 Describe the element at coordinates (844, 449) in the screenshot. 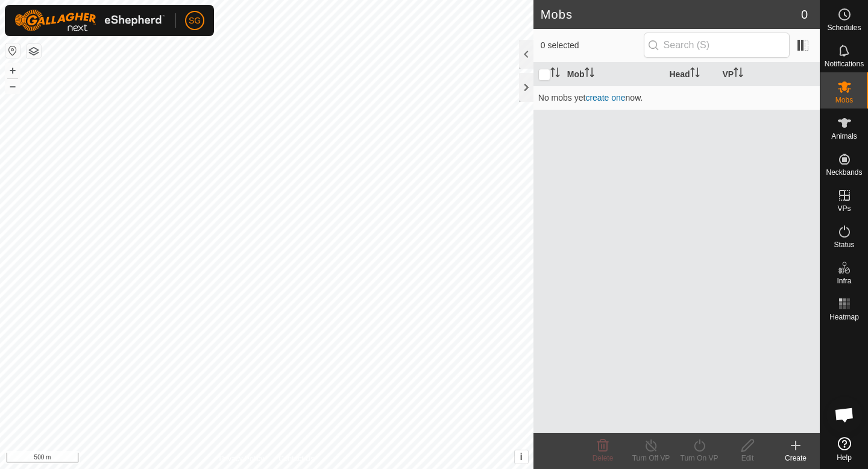

I see `a: Help` at that location.